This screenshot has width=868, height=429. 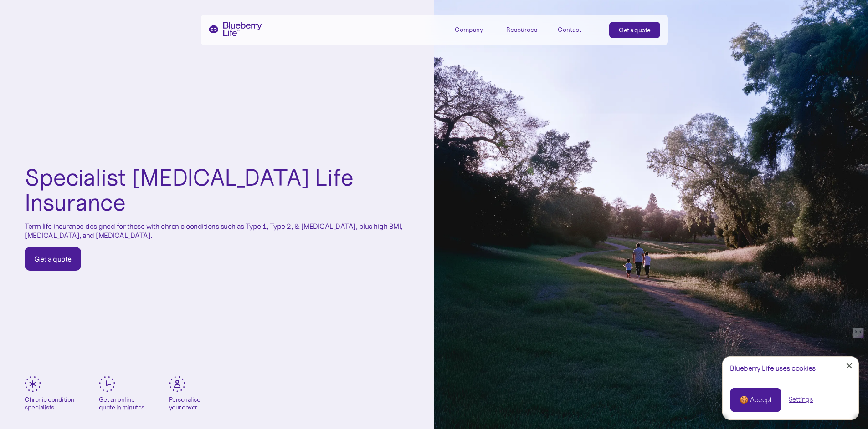 What do you see at coordinates (755, 400) in the screenshot?
I see `div: 🍪 Accept` at bounding box center [755, 400].